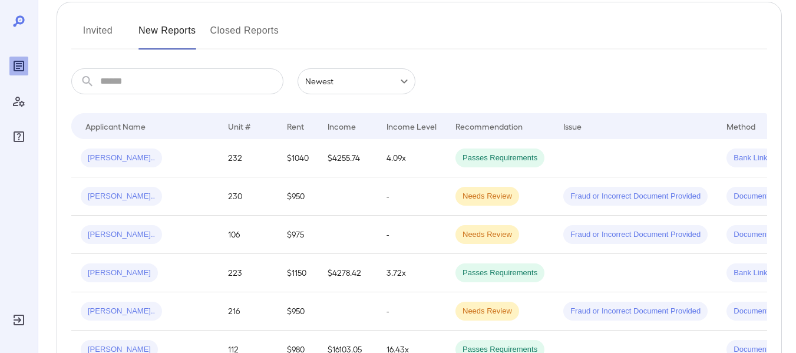 The width and height of the screenshot is (796, 353). What do you see at coordinates (248, 273) in the screenshot?
I see `td: 223` at bounding box center [248, 273].